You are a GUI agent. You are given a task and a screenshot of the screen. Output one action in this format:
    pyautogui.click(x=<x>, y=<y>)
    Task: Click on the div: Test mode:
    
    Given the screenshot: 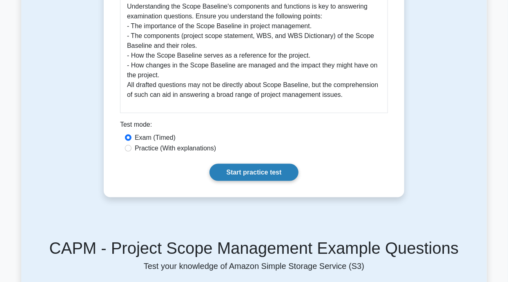 What is the action you would take?
    pyautogui.click(x=254, y=126)
    